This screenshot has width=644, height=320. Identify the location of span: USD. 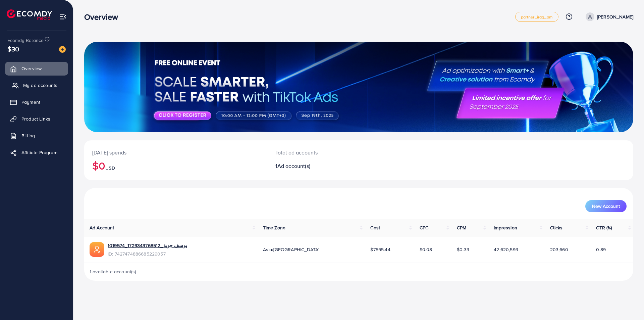
(110, 168).